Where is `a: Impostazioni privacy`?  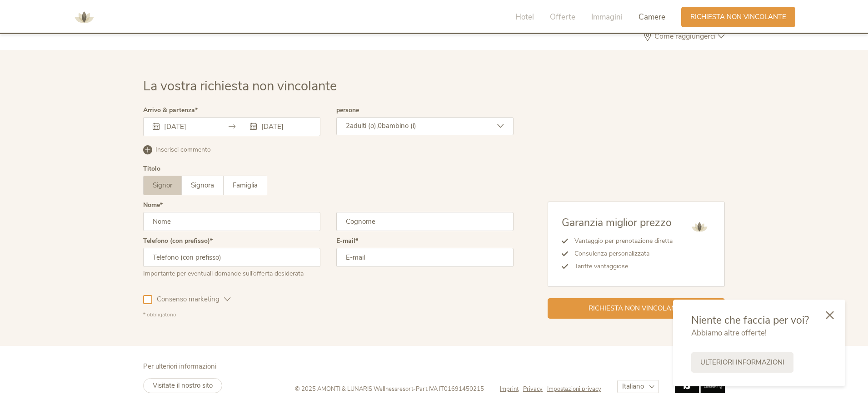
a: Impostazioni privacy is located at coordinates (574, 389).